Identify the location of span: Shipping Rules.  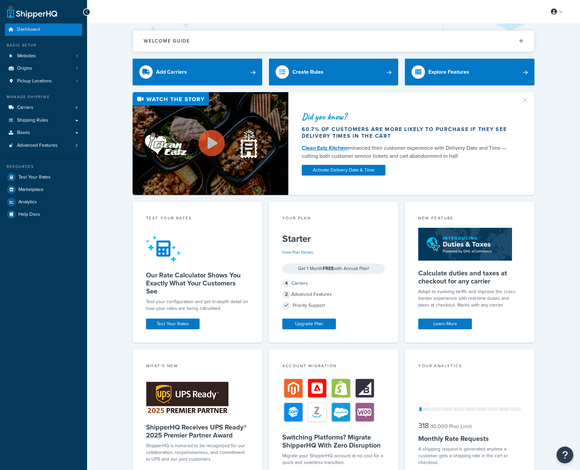
(32, 120).